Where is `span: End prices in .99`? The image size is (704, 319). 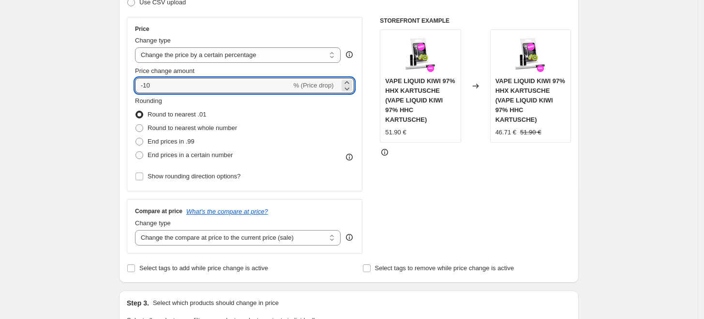
span: End prices in .99 is located at coordinates (171, 141).